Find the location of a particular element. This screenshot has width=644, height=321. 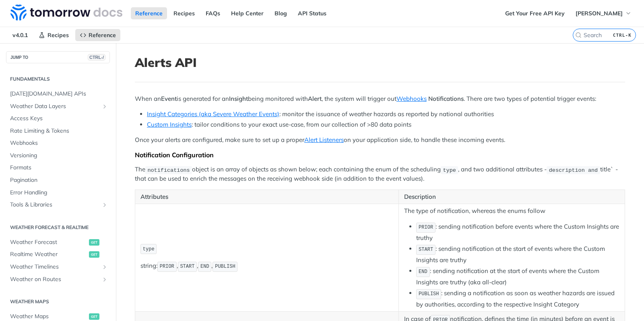

span: Reference is located at coordinates (103, 35).